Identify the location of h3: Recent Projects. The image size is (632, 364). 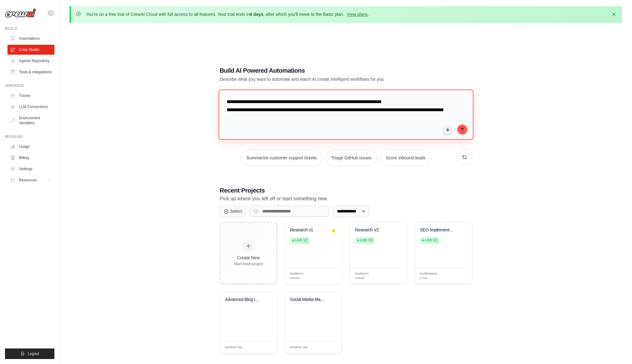
(346, 190).